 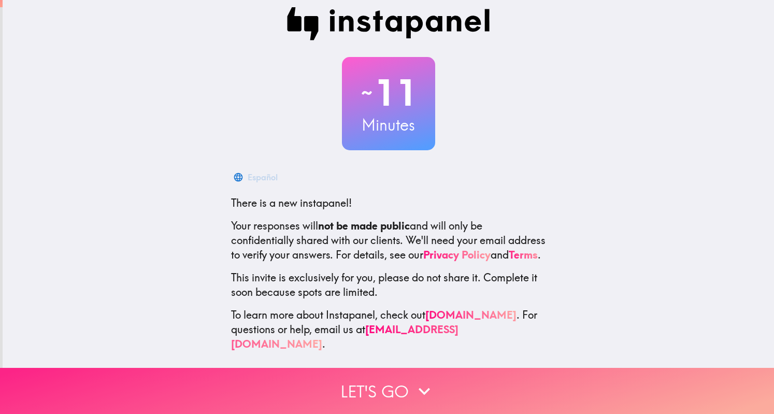 What do you see at coordinates (388, 329) in the screenshot?
I see `p: To learn more about Instapanel, check out . For questions or help, email us at .` at bounding box center [388, 329].